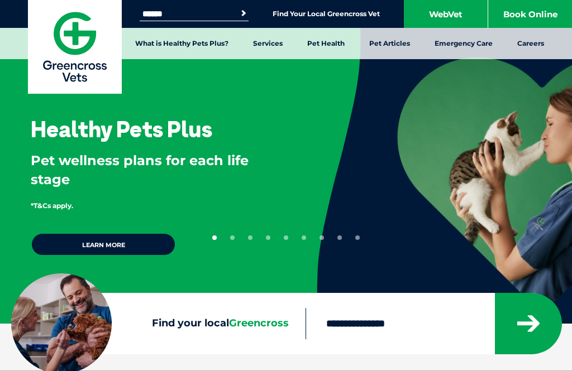 The height and width of the screenshot is (371, 572). Describe the element at coordinates (181, 44) in the screenshot. I see `a: What is Healthy Pets Plus?` at that location.